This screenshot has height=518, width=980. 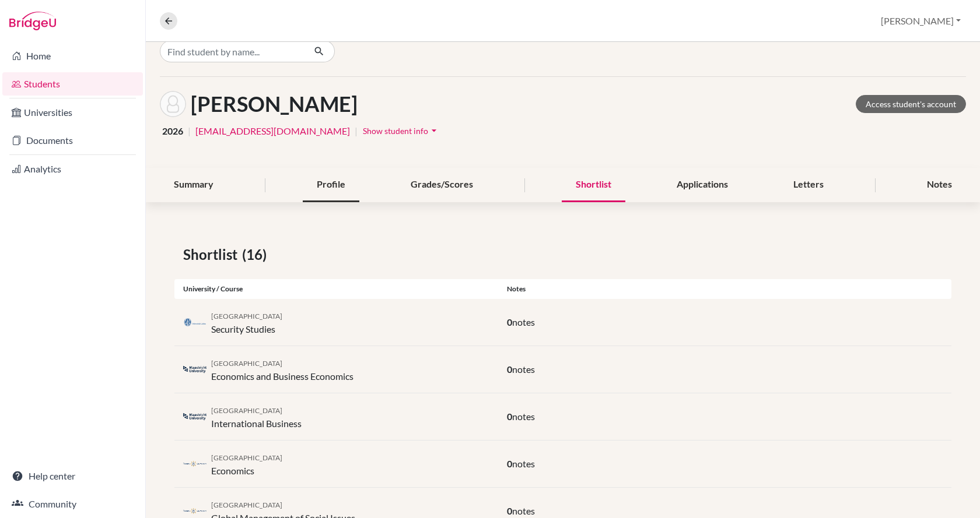 What do you see at coordinates (72, 169) in the screenshot?
I see `a: Analytics` at bounding box center [72, 169].